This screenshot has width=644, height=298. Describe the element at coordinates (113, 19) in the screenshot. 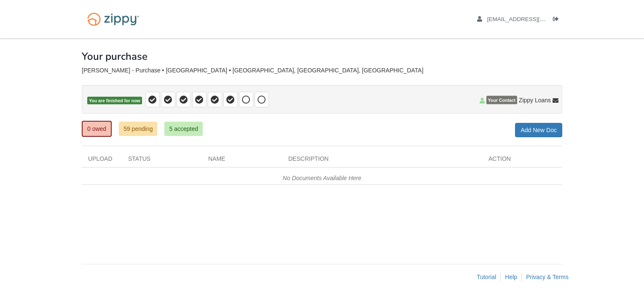

I see `img: Logo` at that location.